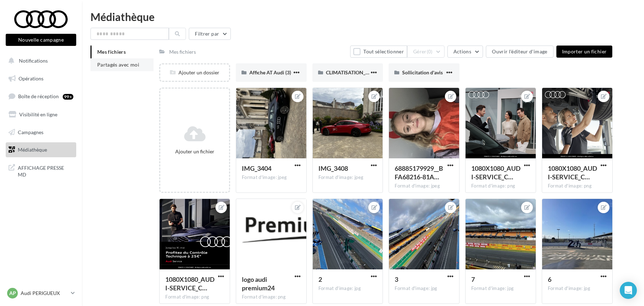 This screenshot has width=644, height=306. Describe the element at coordinates (41, 170) in the screenshot. I see `a: AFFICHAGE PRESSE MD` at that location.